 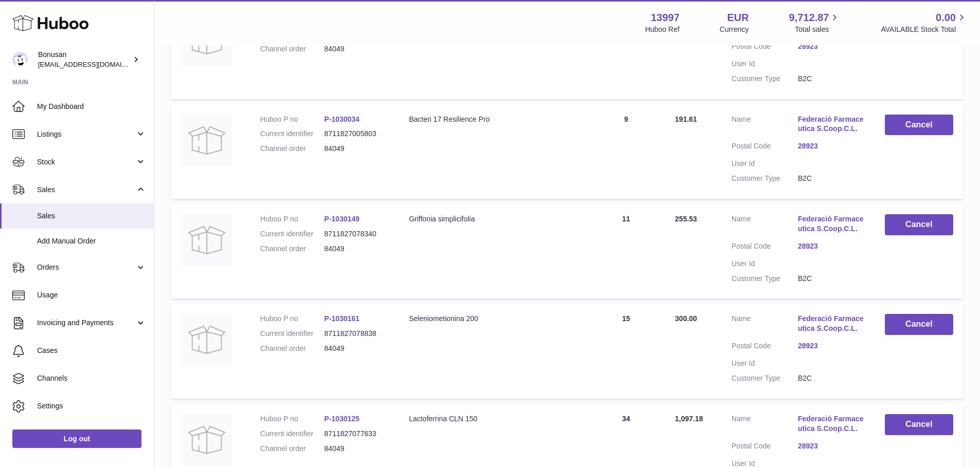 I want to click on span: Add Manual Order, so click(x=92, y=241).